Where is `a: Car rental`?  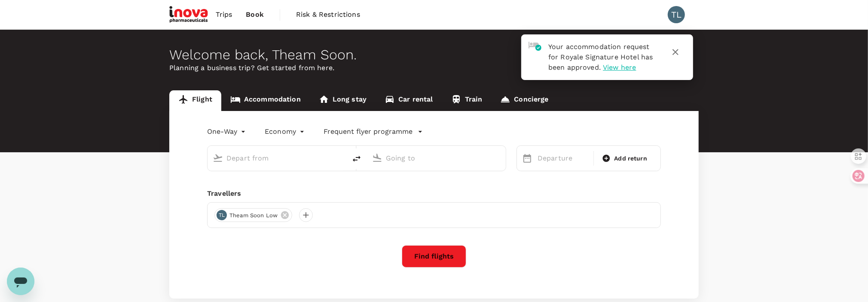 a: Car rental is located at coordinates (409, 100).